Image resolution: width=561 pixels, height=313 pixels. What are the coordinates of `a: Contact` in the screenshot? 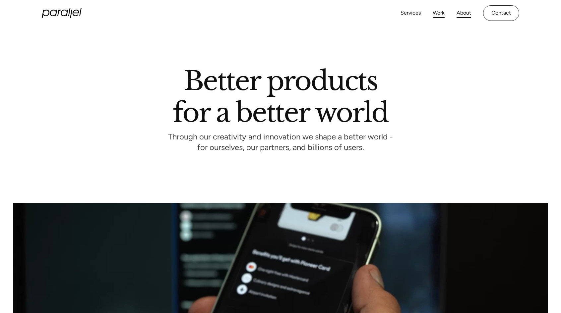 It's located at (501, 13).